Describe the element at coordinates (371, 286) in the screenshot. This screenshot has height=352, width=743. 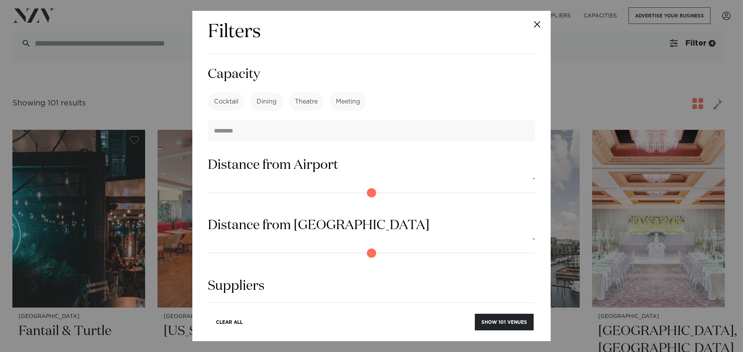
I see `h3: Suppliers` at that location.